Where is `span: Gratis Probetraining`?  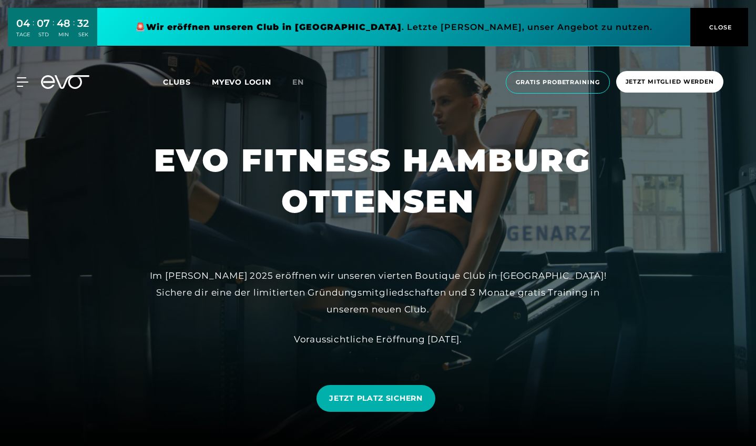
span: Gratis Probetraining is located at coordinates (558, 82).